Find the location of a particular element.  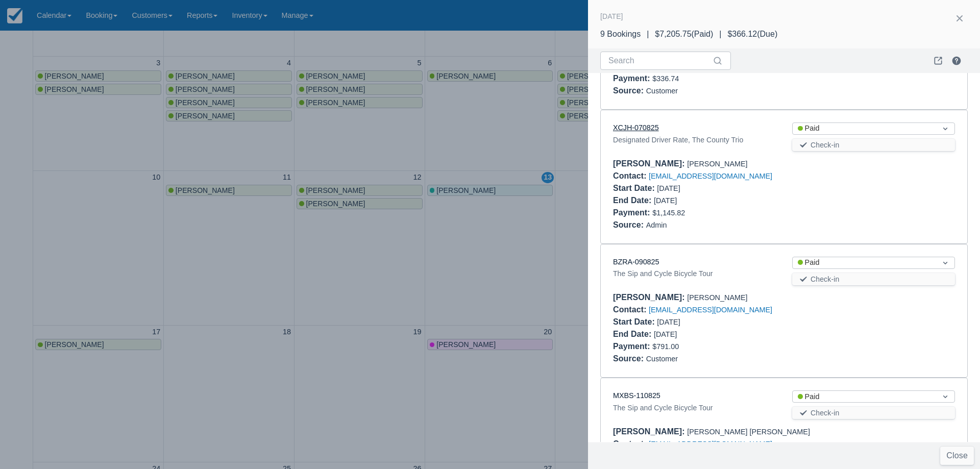

div: Admin is located at coordinates (784, 225).